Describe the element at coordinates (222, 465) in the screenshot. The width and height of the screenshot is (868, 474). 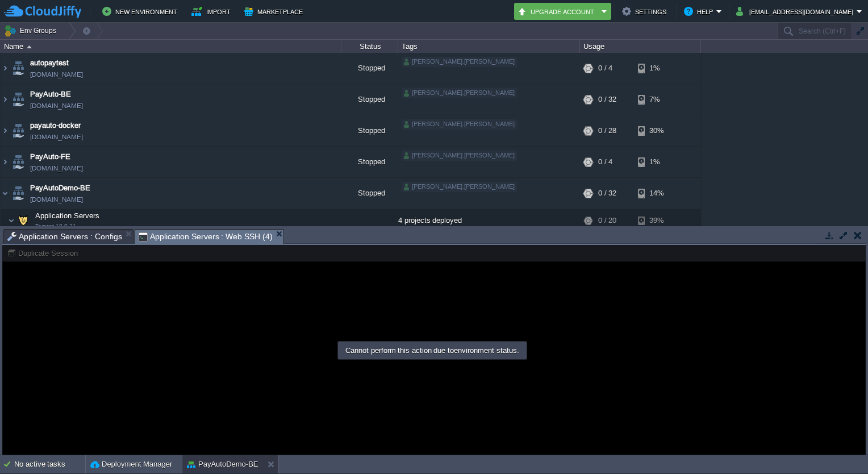
I see `button: PayAutoDemo-BE` at that location.